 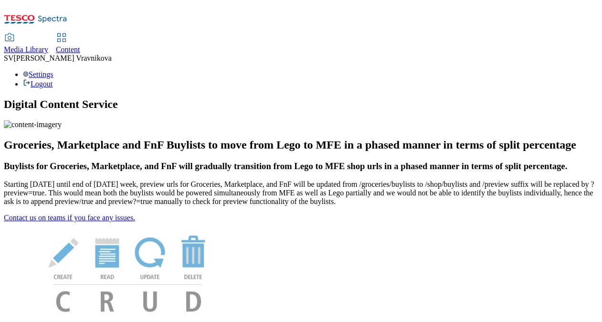 What do you see at coordinates (38, 83) in the screenshot?
I see `a: Logout` at bounding box center [38, 83].